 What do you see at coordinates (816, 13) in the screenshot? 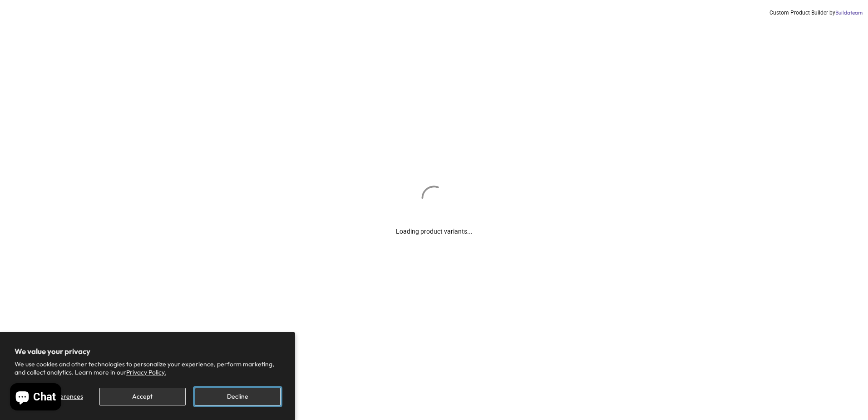
I see `div: Custom Product Builder by` at bounding box center [816, 13].